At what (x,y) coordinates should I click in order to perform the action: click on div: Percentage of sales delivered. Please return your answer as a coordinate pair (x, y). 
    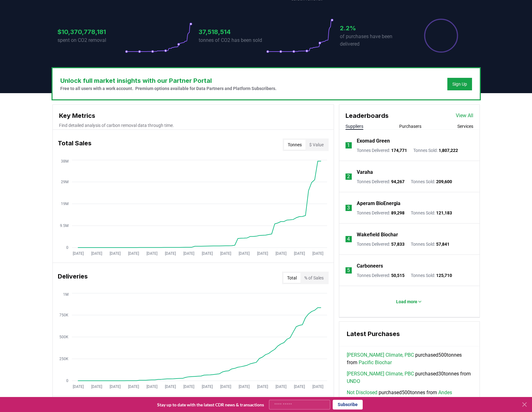
    Looking at the image, I should click on (441, 35).